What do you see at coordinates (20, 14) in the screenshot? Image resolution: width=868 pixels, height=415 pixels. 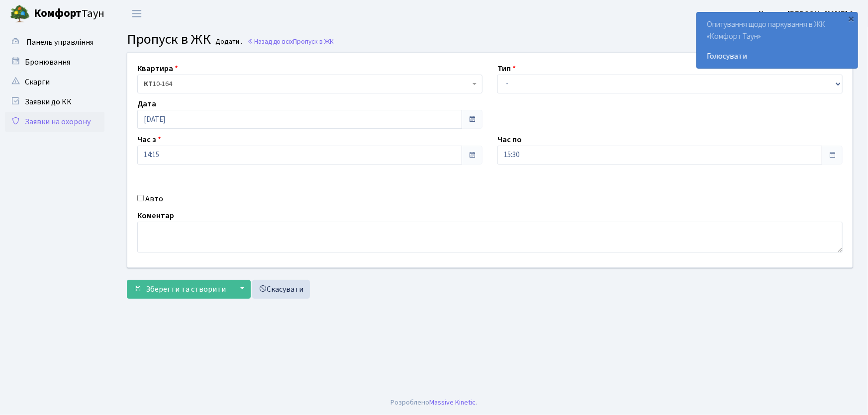 I see `img: logo.png` at bounding box center [20, 14].